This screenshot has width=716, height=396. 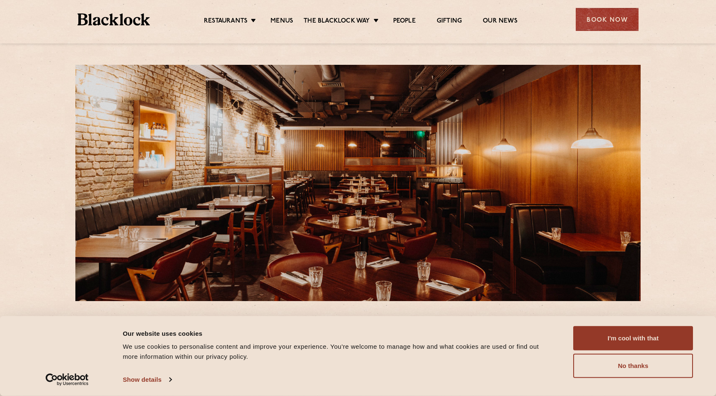 What do you see at coordinates (449, 22) in the screenshot?
I see `a: Gifting` at bounding box center [449, 22].